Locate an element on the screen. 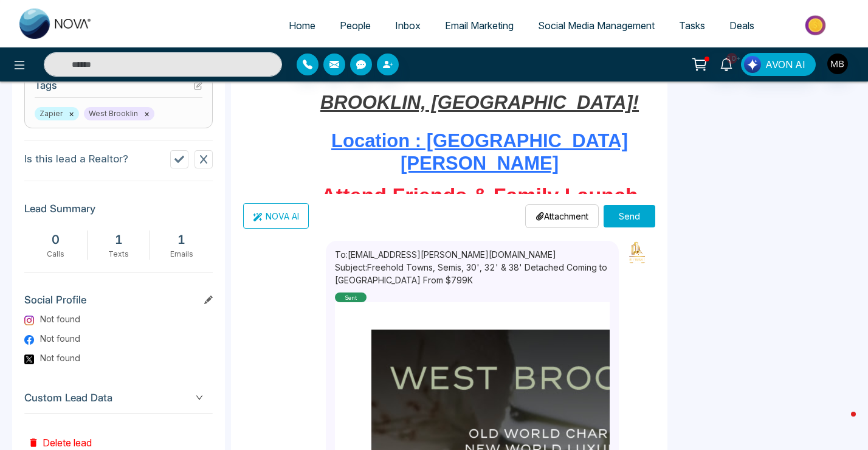 The height and width of the screenshot is (450, 868). img: Facebook Logo is located at coordinates (29, 340).